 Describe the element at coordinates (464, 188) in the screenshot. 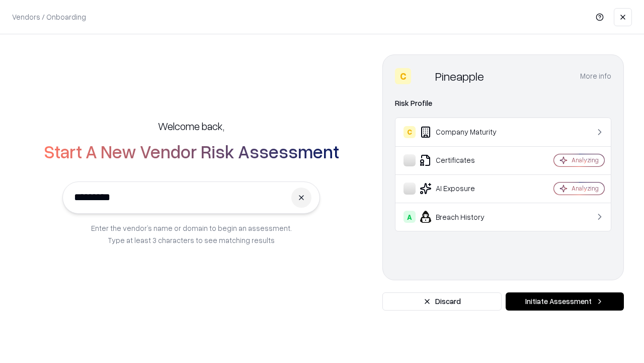

I see `div: AI Exposure` at that location.